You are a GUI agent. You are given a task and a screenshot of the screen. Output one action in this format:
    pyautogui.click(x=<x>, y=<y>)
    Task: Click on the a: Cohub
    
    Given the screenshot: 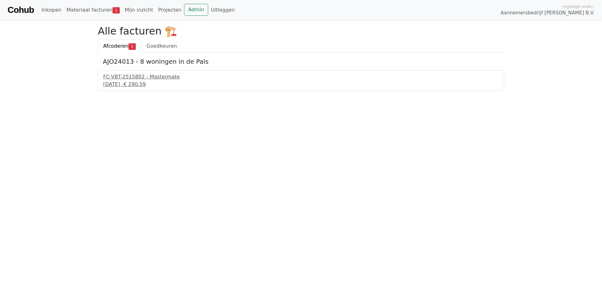 What is the action you would take?
    pyautogui.click(x=21, y=10)
    